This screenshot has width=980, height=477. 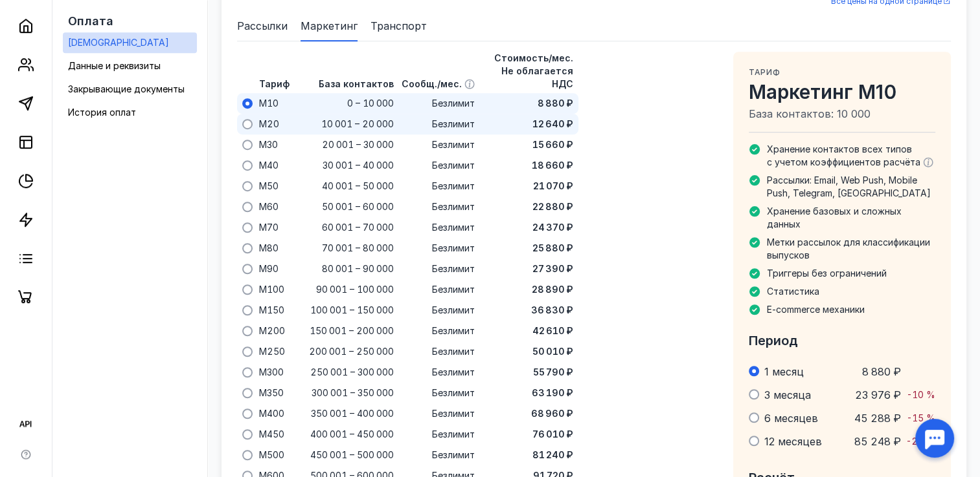 What do you see at coordinates (262, 26) in the screenshot?
I see `span: Рассылки` at bounding box center [262, 26].